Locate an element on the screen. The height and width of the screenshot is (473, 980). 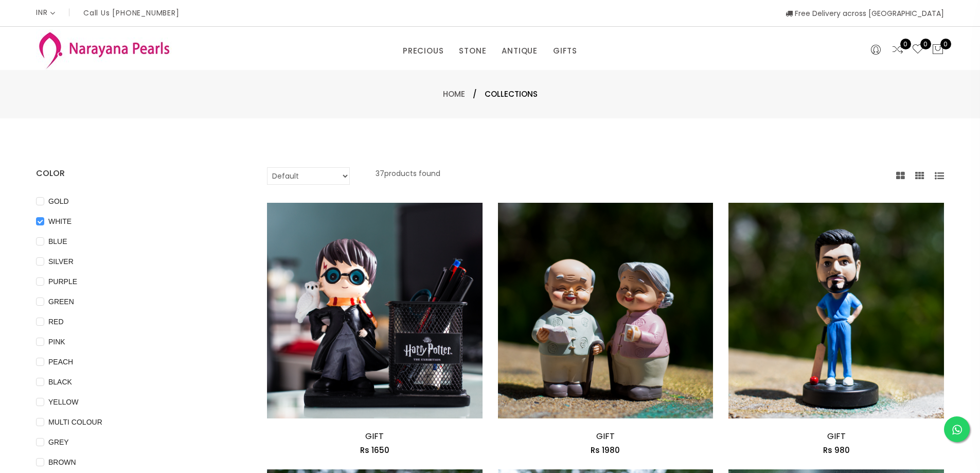
span: SILVER is located at coordinates (61, 262).